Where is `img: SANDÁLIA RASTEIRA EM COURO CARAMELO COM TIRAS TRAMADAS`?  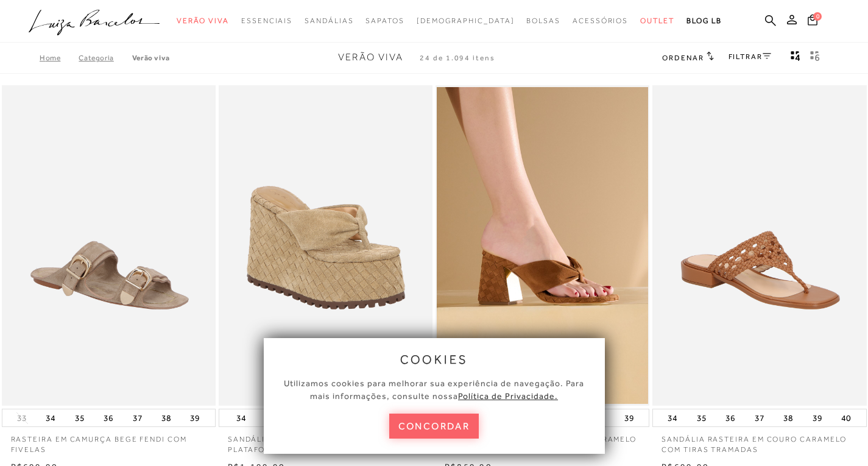 img: SANDÁLIA RASTEIRA EM COURO CARAMELO COM TIRAS TRAMADAS is located at coordinates (759, 245).